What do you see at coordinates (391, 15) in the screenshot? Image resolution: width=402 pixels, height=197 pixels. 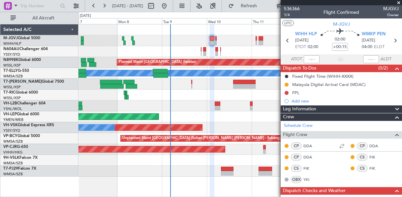 I see `span: Owner` at bounding box center [391, 15].